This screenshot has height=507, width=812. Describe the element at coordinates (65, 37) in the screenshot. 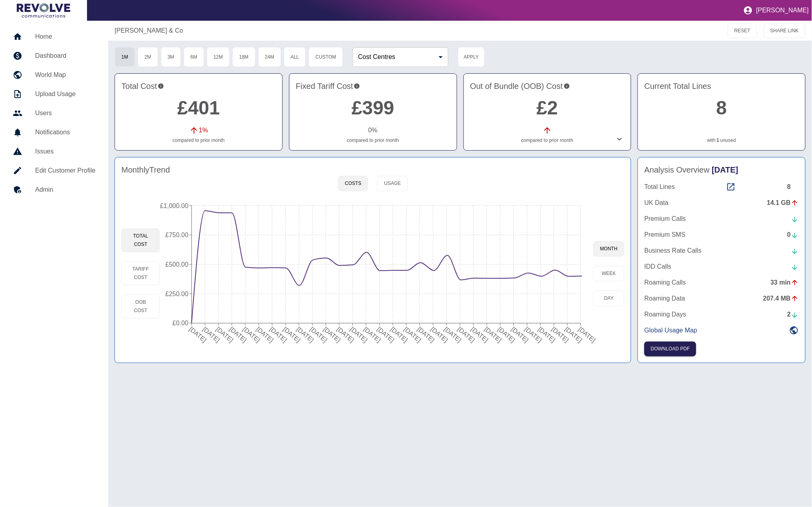

I see `h5: Home` at that location.